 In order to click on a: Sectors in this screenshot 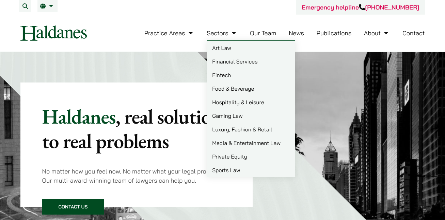, I will do `click(222, 33)`.